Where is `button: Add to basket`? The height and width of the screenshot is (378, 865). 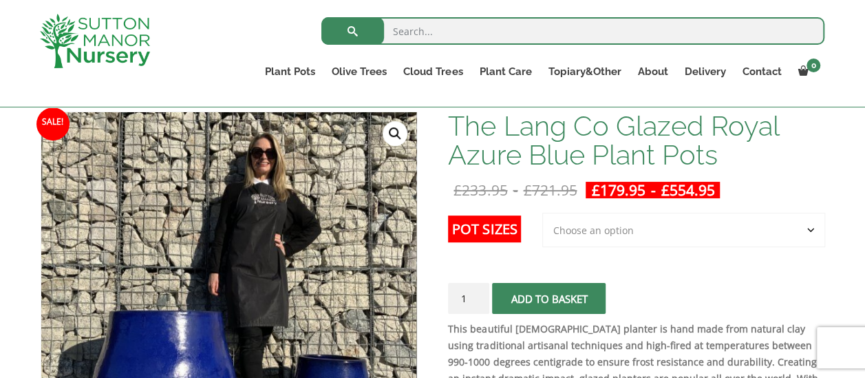 button: Add to basket is located at coordinates (548, 298).